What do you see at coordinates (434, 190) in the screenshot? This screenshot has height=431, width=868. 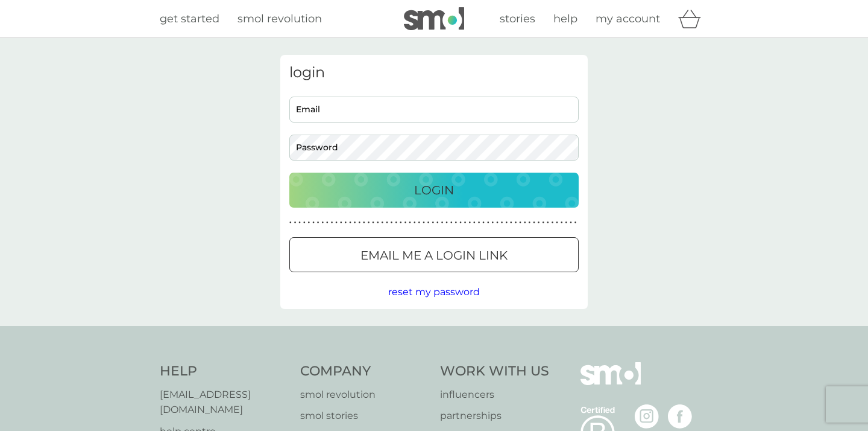 I see `button: Login` at bounding box center [434, 190].